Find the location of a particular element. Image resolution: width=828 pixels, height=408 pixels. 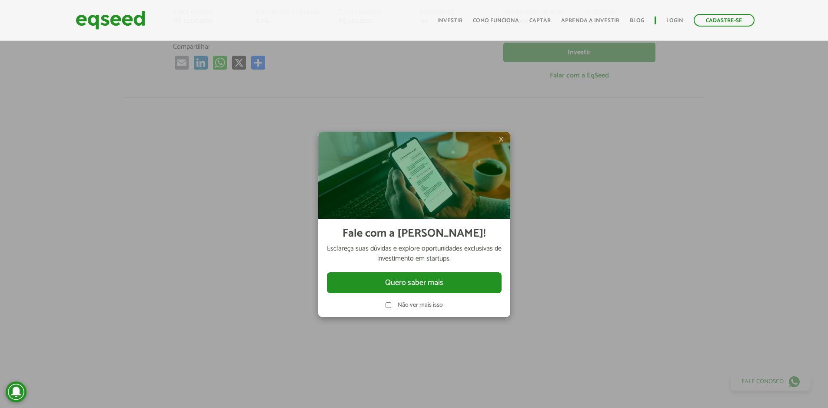

a: Blog is located at coordinates (636, 20).